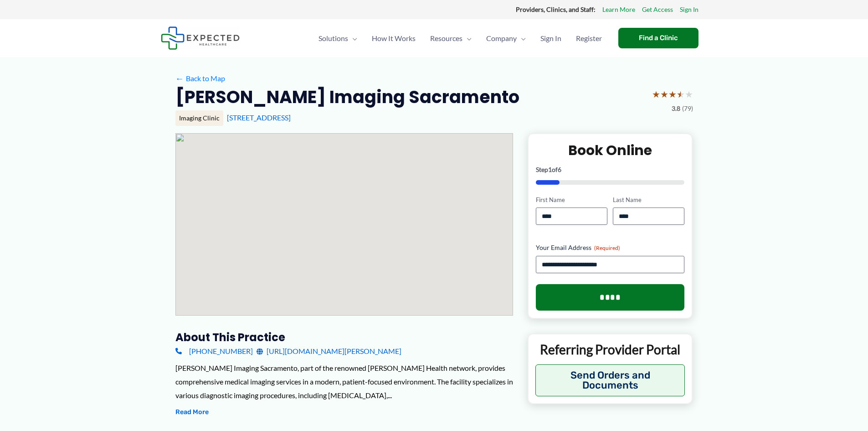 The width and height of the screenshot is (868, 431). I want to click on span: 6, so click(560, 169).